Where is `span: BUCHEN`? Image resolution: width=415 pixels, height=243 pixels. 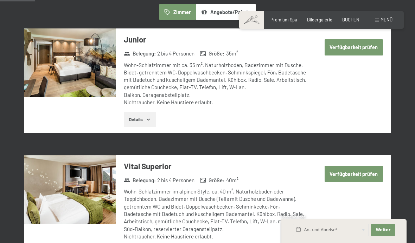
span: BUCHEN is located at coordinates (351, 20).